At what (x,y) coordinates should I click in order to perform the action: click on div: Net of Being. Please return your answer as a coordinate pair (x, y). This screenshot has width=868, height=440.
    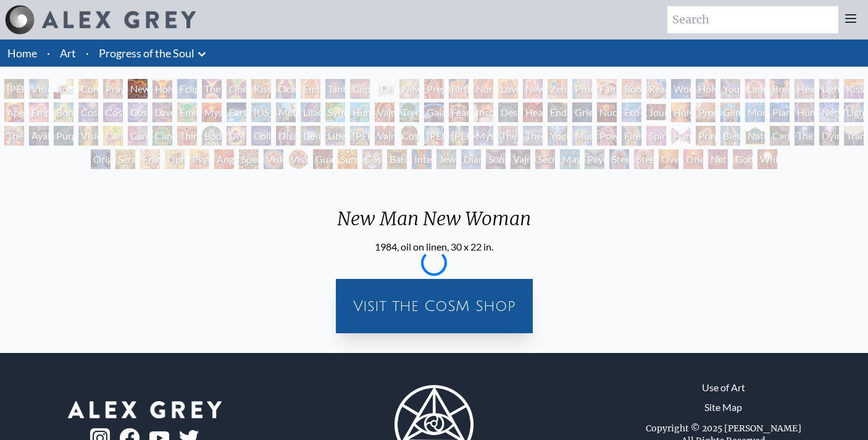
    Looking at the image, I should click on (718, 159).